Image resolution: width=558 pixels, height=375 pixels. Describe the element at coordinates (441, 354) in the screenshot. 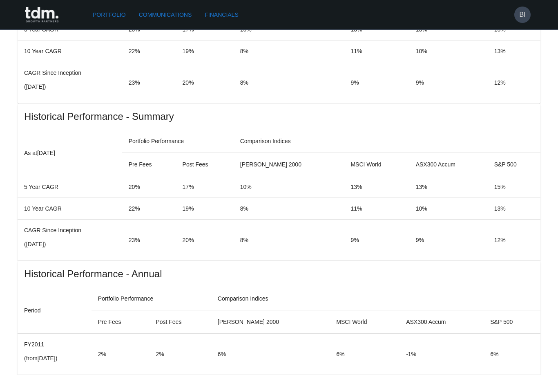

I see `td: -1%` at that location.